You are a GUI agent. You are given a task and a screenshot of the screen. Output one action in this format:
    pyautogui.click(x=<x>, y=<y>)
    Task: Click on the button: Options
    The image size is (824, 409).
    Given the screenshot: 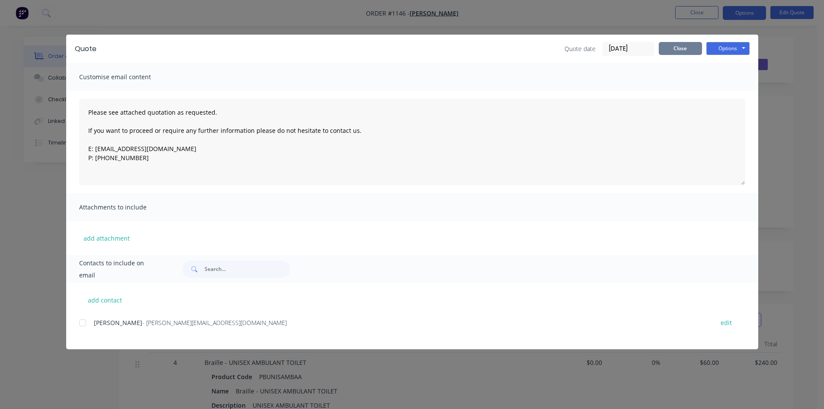 What is the action you would take?
    pyautogui.click(x=728, y=48)
    